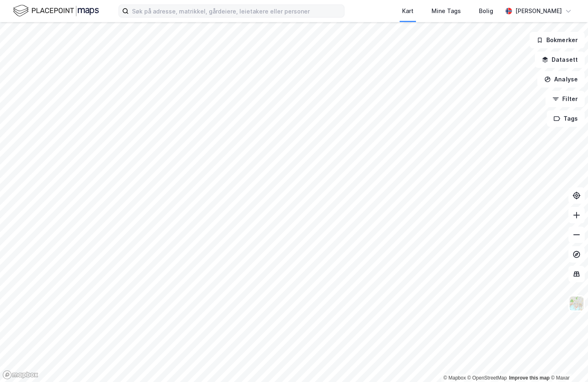 This screenshot has width=588, height=382. Describe the element at coordinates (565, 99) in the screenshot. I see `button: Filter` at that location.